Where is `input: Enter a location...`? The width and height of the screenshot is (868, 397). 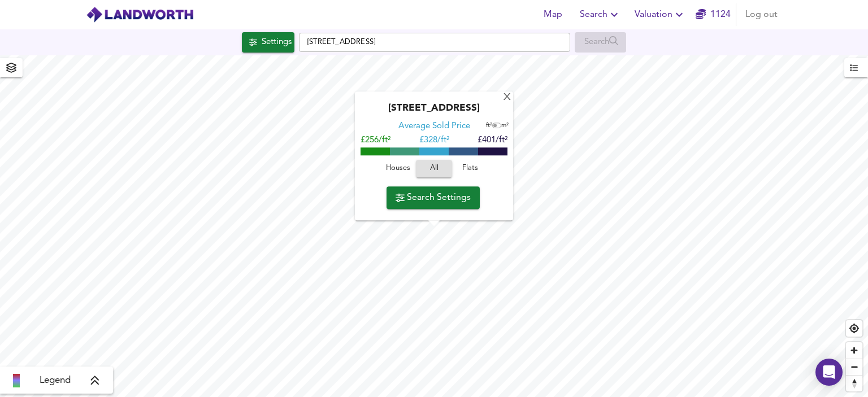
input: Enter a location... is located at coordinates (435, 42).